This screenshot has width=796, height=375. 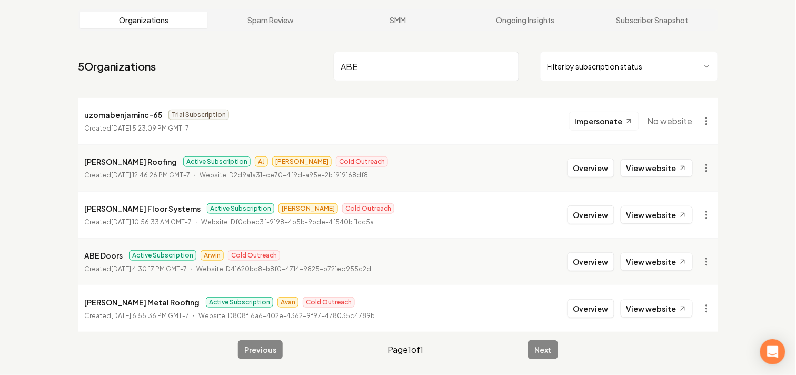 I want to click on a: Spam Review, so click(x=271, y=20).